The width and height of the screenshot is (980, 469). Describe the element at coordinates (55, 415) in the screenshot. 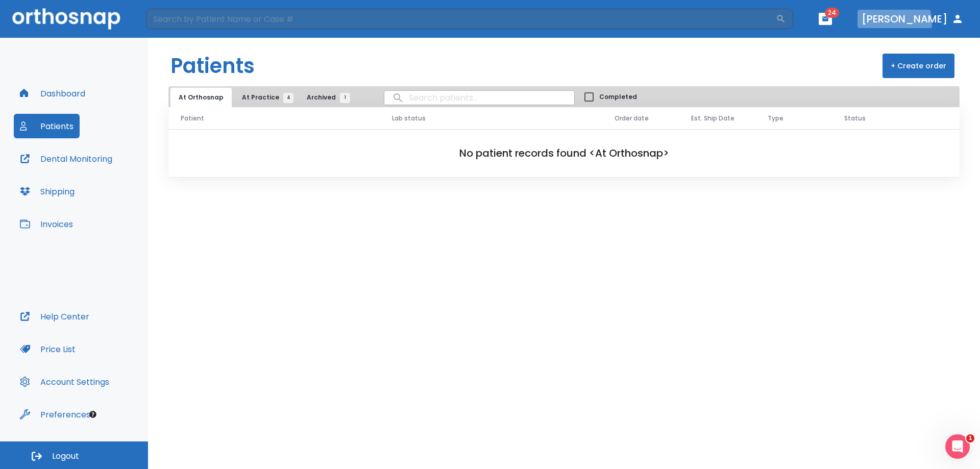

I see `button: Preferences` at that location.